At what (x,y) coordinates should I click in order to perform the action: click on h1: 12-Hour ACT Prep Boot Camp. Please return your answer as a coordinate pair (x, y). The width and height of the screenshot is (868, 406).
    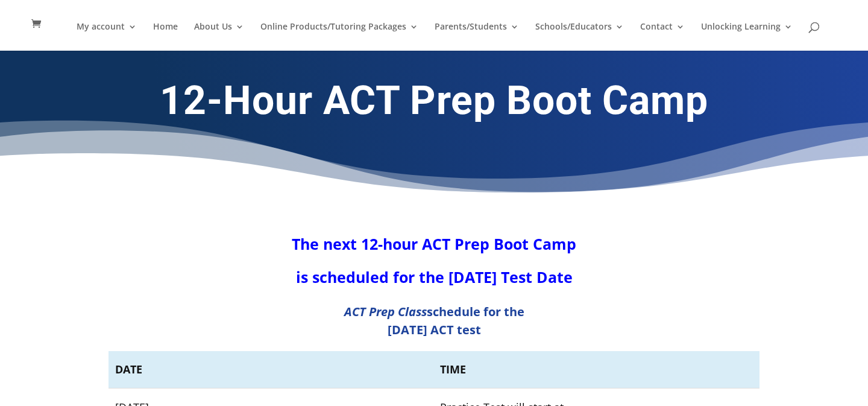
    Looking at the image, I should click on (434, 104).